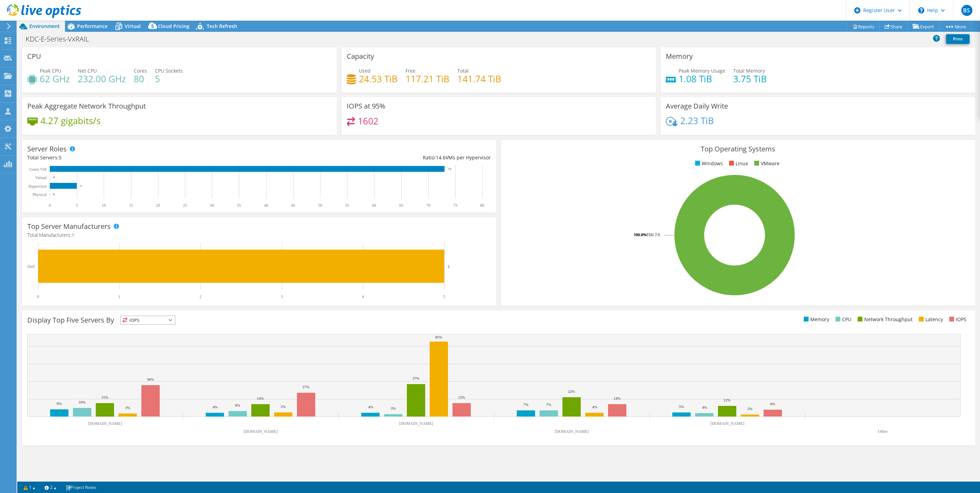 This screenshot has height=493, width=980. What do you see at coordinates (428, 205) in the screenshot?
I see `text: 70` at bounding box center [428, 205].